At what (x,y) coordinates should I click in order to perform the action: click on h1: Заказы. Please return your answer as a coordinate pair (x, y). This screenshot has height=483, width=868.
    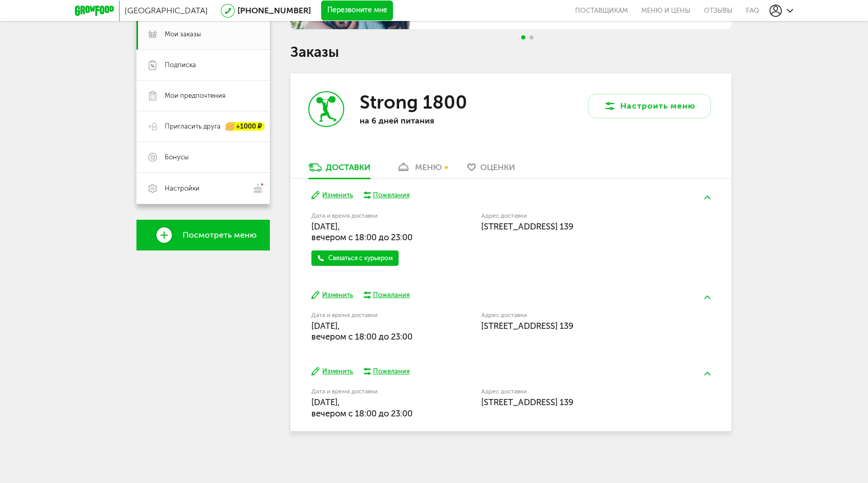
    Looking at the image, I should click on (511, 52).